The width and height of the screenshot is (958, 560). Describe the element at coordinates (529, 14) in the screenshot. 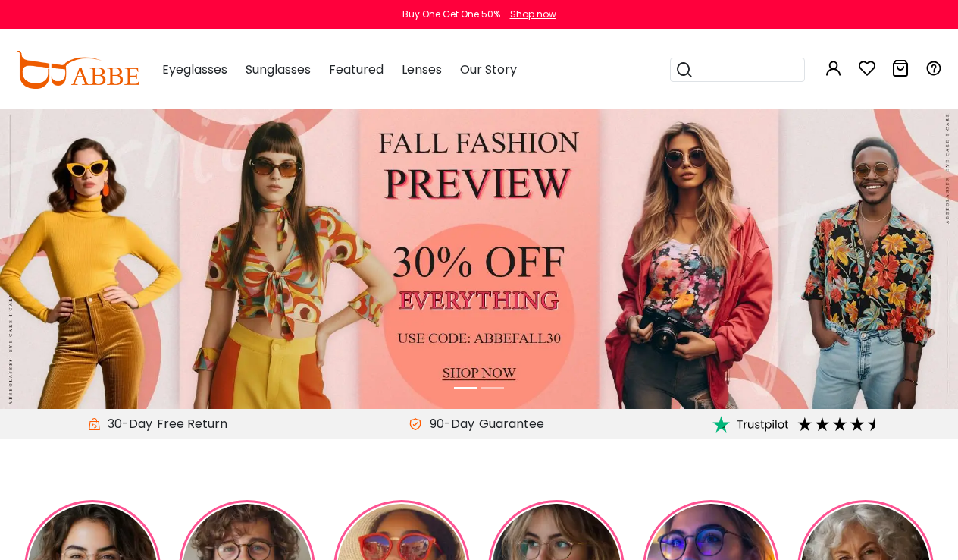

I see `a: Shop now` at that location.